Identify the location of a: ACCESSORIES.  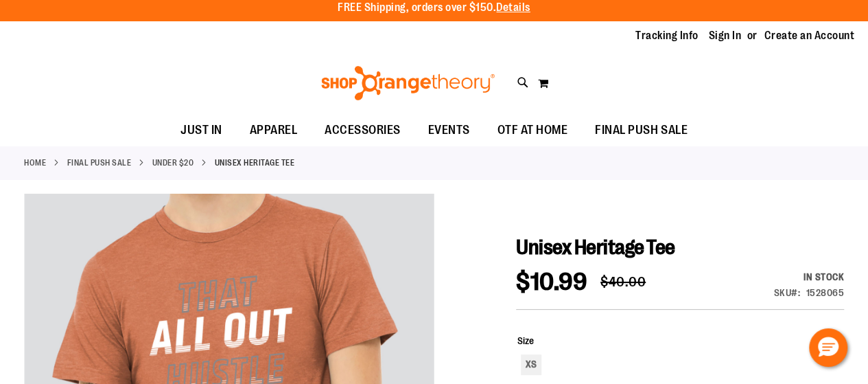
(362, 130).